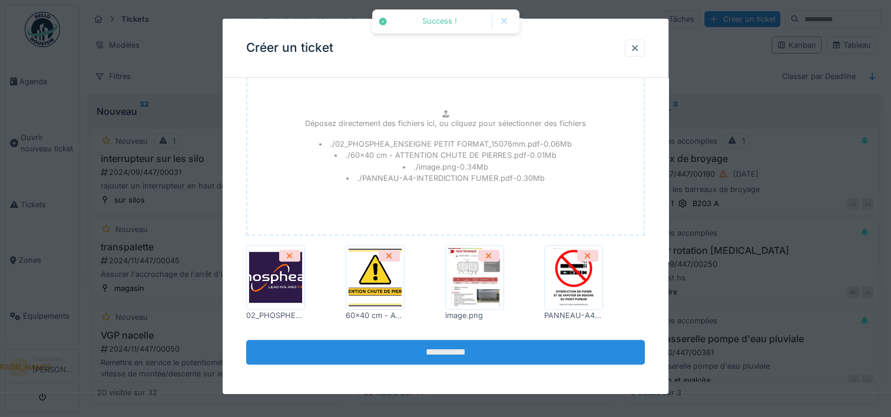 This screenshot has width=891, height=417. What do you see at coordinates (375, 315) in the screenshot?
I see `div: 60x40 cm - ATTENTION CHUTE DE PIERRES.pdf` at bounding box center [375, 315].